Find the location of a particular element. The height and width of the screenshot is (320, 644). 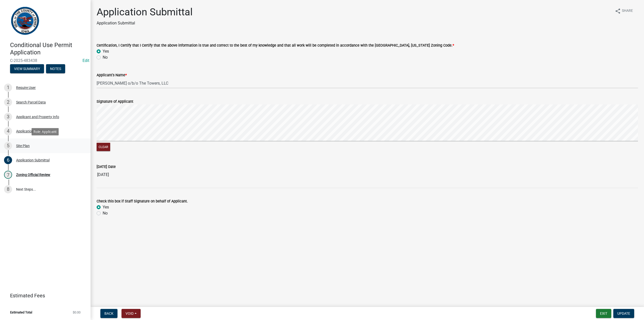

button: Exit is located at coordinates (604, 313).